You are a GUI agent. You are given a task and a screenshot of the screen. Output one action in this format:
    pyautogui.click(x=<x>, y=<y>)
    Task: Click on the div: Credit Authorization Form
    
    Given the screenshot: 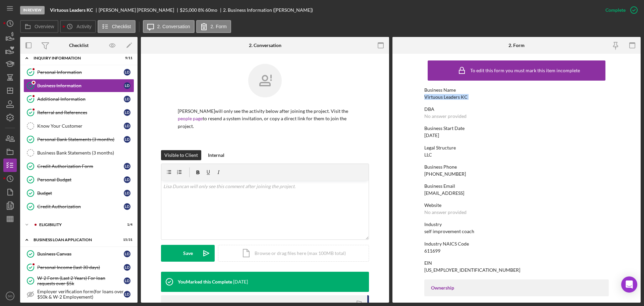 What is the action you would take?
    pyautogui.click(x=80, y=166)
    